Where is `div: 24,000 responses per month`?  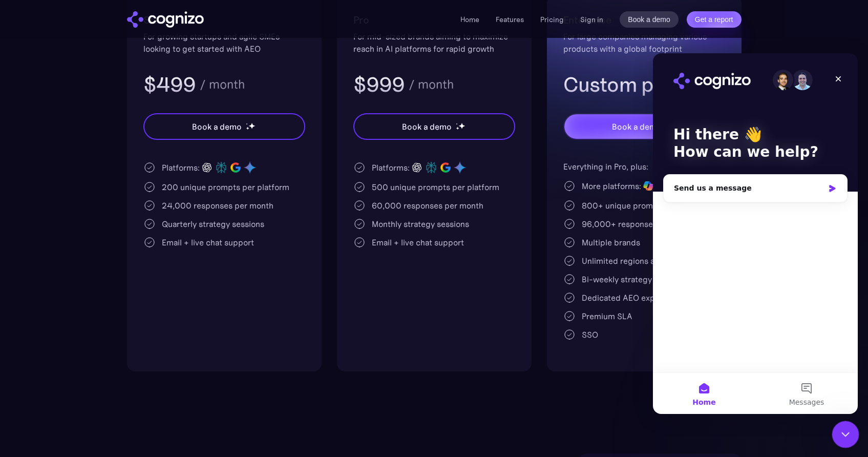 div: 24,000 responses per month is located at coordinates (218, 205).